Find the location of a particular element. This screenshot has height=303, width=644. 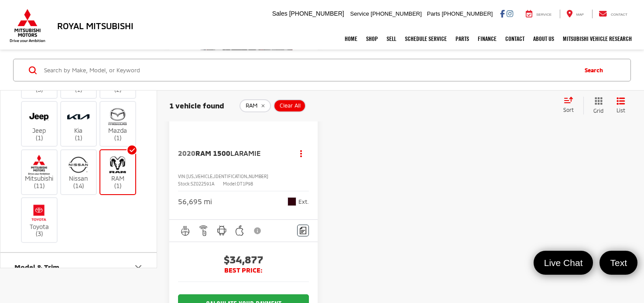

span: 2020 is located at coordinates (187, 153).